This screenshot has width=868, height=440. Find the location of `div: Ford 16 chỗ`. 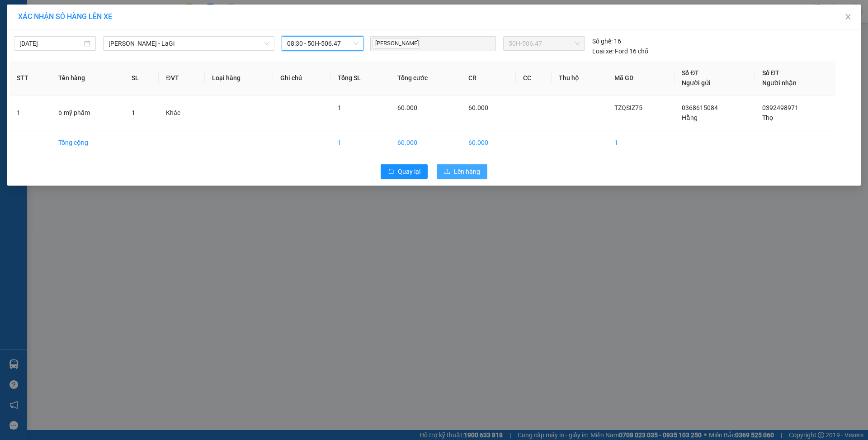

div: Ford 16 chỗ is located at coordinates (620, 51).